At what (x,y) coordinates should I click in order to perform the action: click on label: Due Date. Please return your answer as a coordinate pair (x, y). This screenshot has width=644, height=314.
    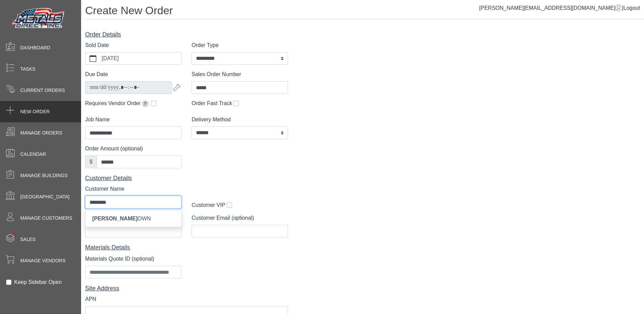
    Looking at the image, I should click on (97, 74).